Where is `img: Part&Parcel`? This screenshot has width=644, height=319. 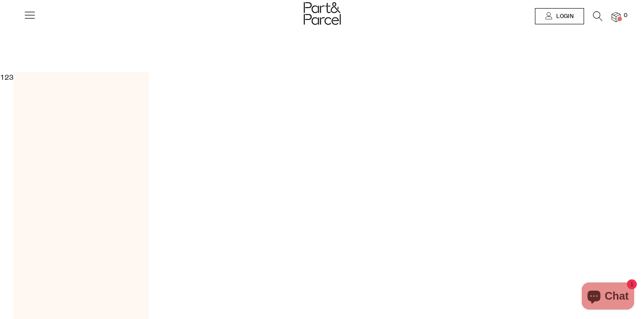
img: Part&Parcel is located at coordinates (322, 14).